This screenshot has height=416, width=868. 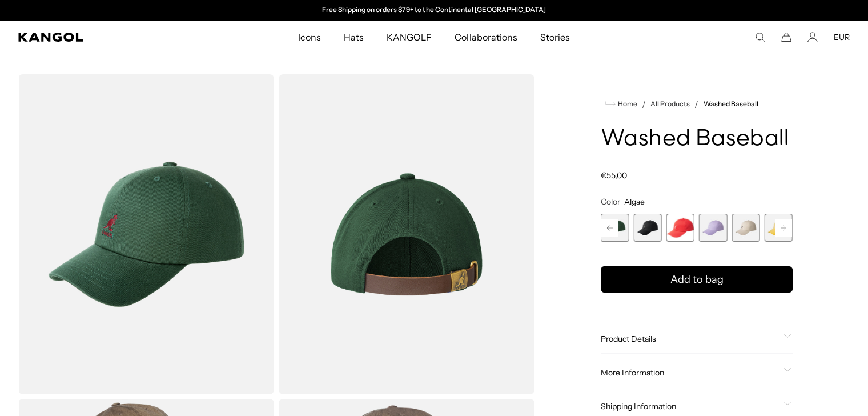 I want to click on a: Collaborations, so click(x=485, y=37).